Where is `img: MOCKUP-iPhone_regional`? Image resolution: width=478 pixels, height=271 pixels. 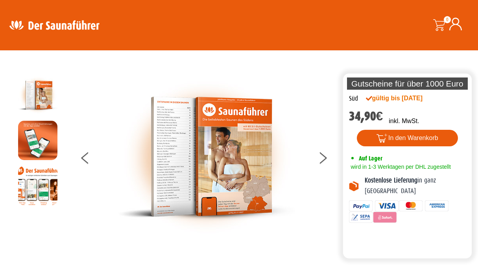
img: MOCKUP-iPhone_regional is located at coordinates (38, 140).